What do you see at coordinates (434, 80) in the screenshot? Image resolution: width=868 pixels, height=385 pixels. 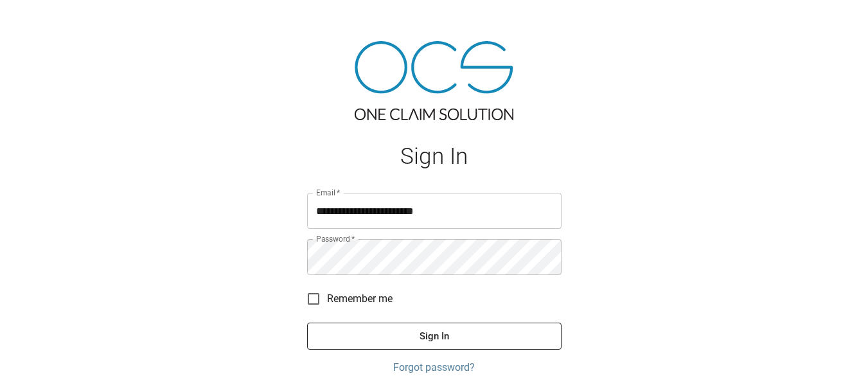 I see `img: ocs-logo-tra.png` at bounding box center [434, 80].